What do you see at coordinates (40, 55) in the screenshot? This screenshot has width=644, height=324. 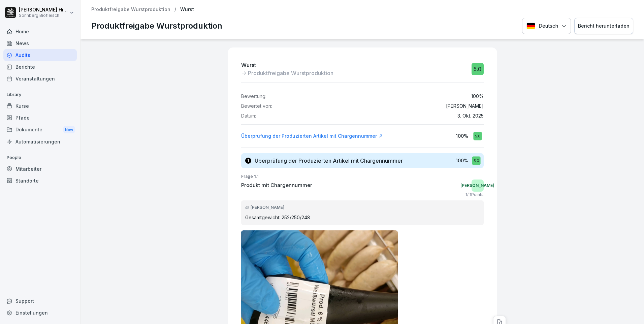 I see `div: Audits` at bounding box center [40, 55].